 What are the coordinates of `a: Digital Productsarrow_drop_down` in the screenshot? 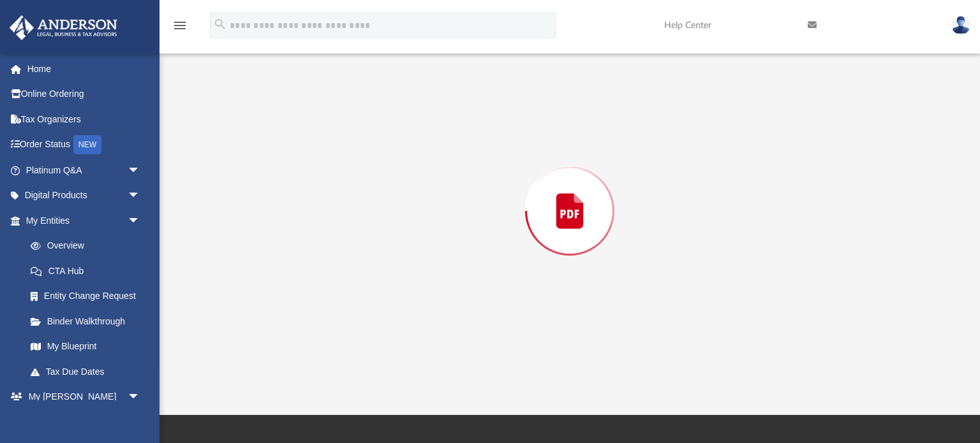 It's located at (84, 196).